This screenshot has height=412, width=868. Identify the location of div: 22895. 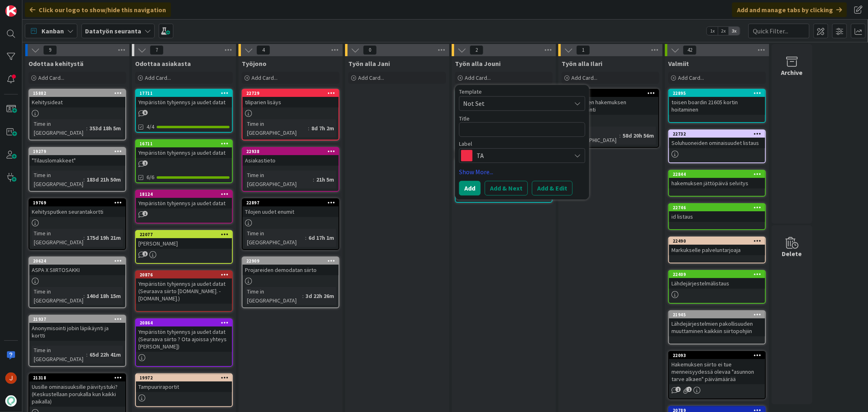
(717, 94).